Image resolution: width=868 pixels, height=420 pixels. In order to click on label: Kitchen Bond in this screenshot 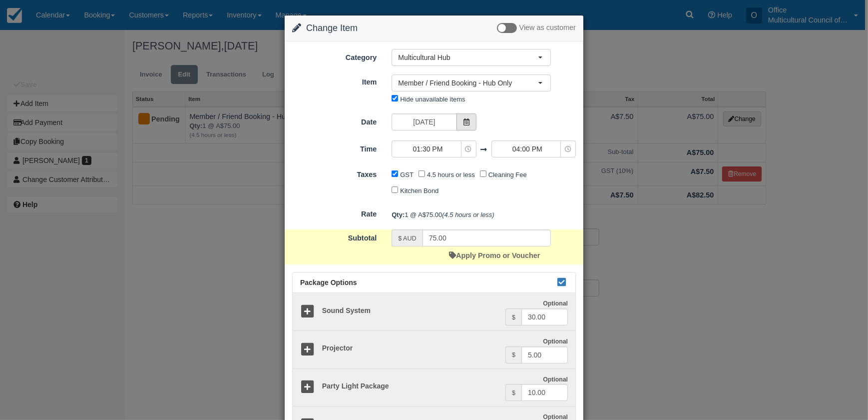, I will do `click(419, 191)`.